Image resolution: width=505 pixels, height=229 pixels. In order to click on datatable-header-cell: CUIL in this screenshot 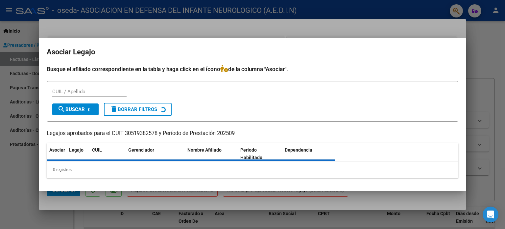, I will do `click(108, 154)`.